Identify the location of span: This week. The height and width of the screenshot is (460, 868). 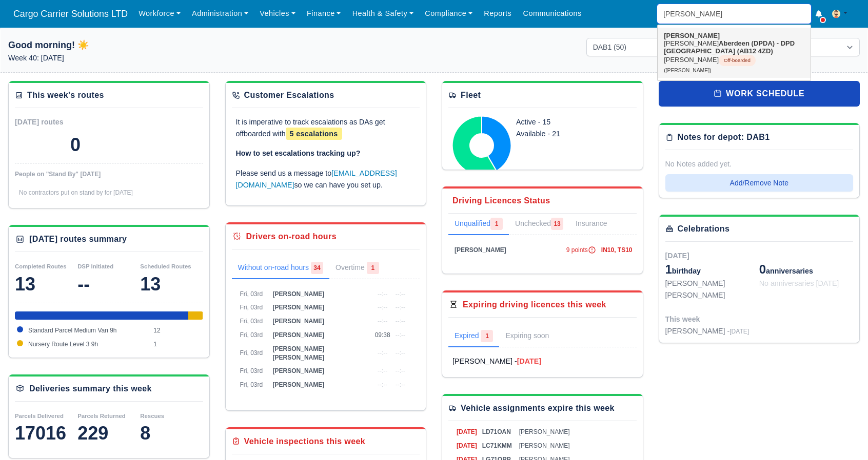
(682, 319).